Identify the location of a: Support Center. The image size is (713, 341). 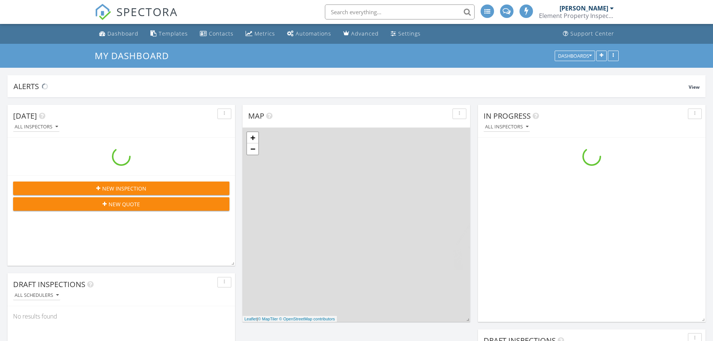
(588, 34).